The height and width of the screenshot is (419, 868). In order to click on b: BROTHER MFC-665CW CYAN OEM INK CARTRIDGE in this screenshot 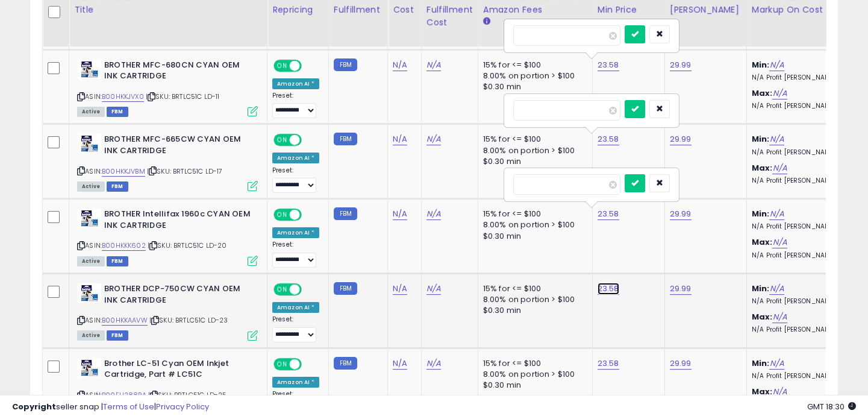, I will do `click(177, 147)`.